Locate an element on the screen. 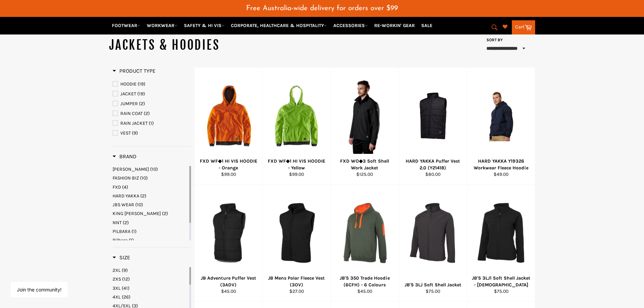 The image size is (644, 308). div: FXD WF◆1 HI VIS HOODIE - Yellow is located at coordinates (297, 164).